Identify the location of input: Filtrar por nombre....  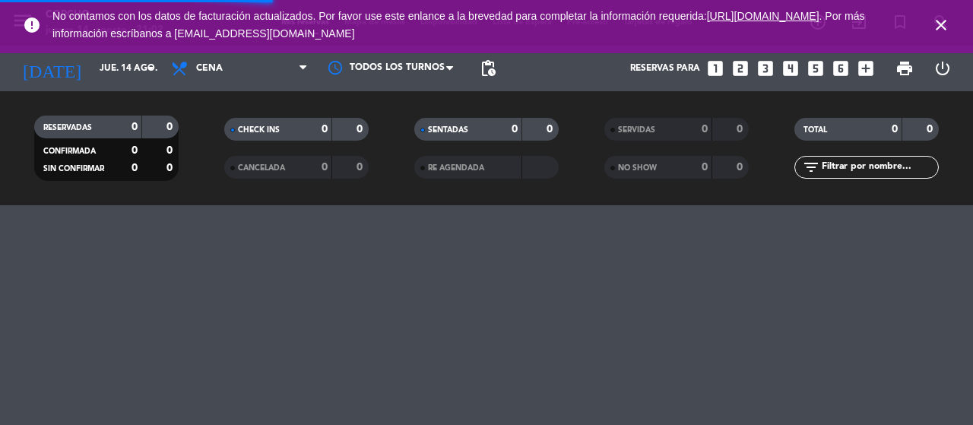
(879, 167).